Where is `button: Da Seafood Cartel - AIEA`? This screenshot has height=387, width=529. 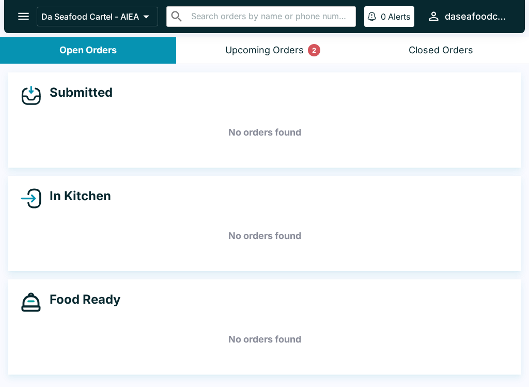 button: Da Seafood Cartel - AIEA is located at coordinates (97, 17).